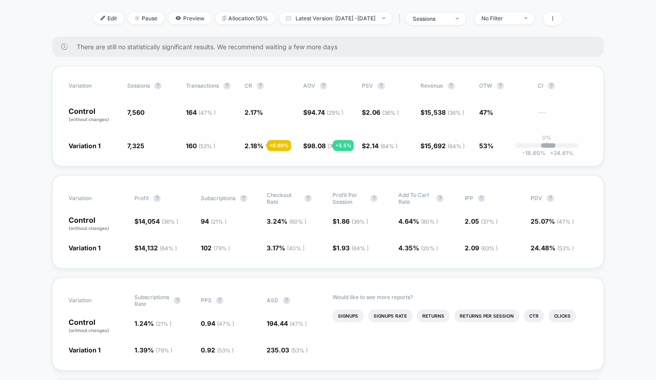 Image resolution: width=656 pixels, height=380 pixels. I want to click on span: There are still no statistically significant results. We recommend waiting a few more days, so click(331, 46).